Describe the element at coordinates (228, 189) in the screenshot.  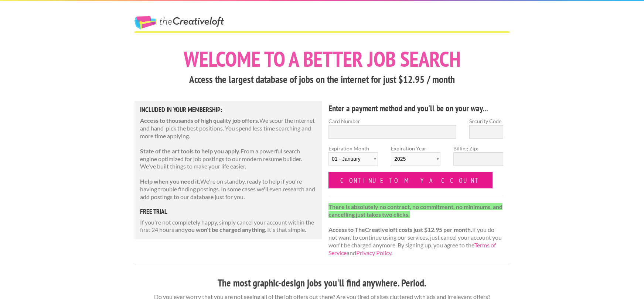
I see `p: We're on standby, ready to help if you're having trouble finding postings. In some cases we'll ev...` at that location.